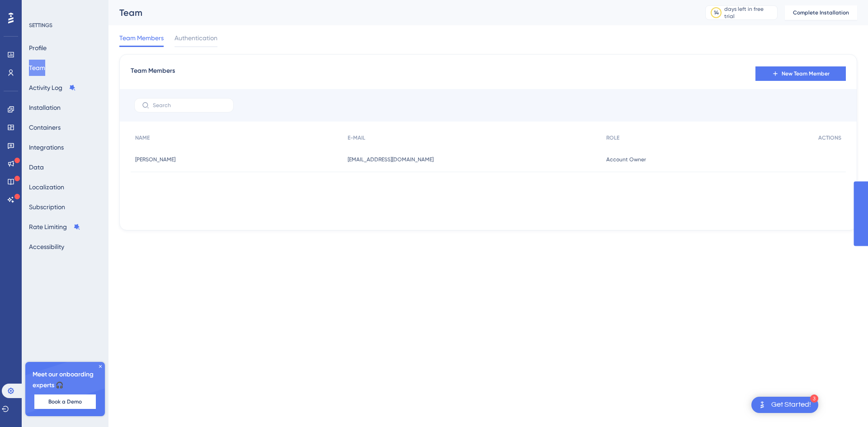  What do you see at coordinates (196, 38) in the screenshot?
I see `span: Authentication` at bounding box center [196, 38].